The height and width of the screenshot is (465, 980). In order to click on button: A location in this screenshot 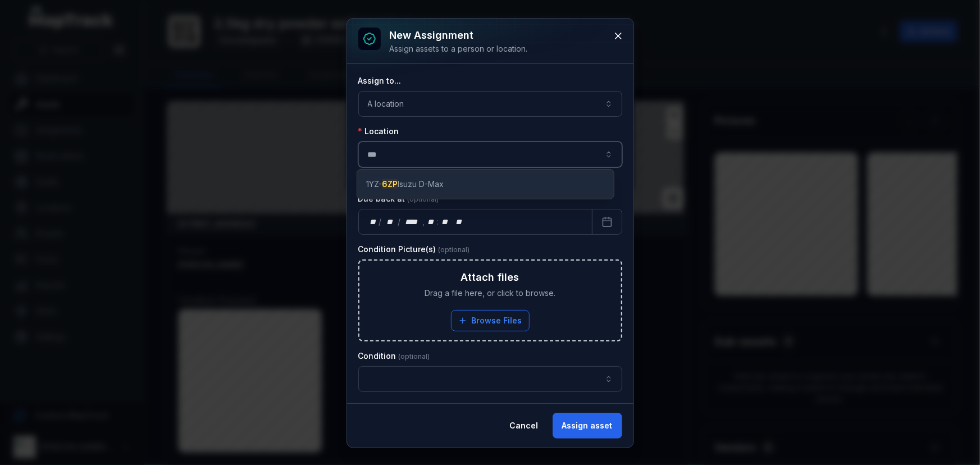, I will do `click(490, 104)`.